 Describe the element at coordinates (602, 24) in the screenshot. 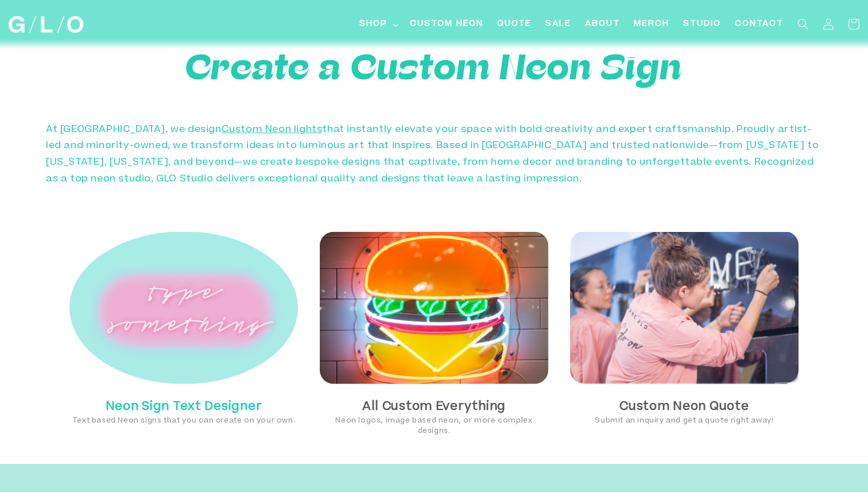

I see `a: About` at that location.